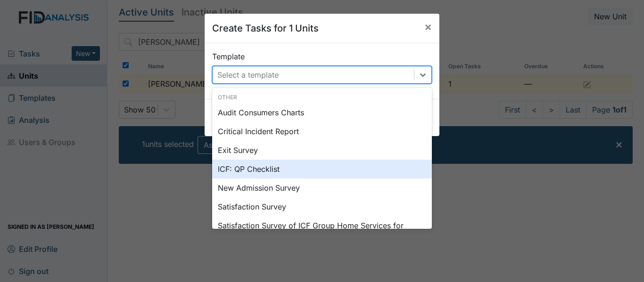 This screenshot has width=644, height=282. Describe the element at coordinates (322, 150) in the screenshot. I see `div: Exit Survey` at that location.